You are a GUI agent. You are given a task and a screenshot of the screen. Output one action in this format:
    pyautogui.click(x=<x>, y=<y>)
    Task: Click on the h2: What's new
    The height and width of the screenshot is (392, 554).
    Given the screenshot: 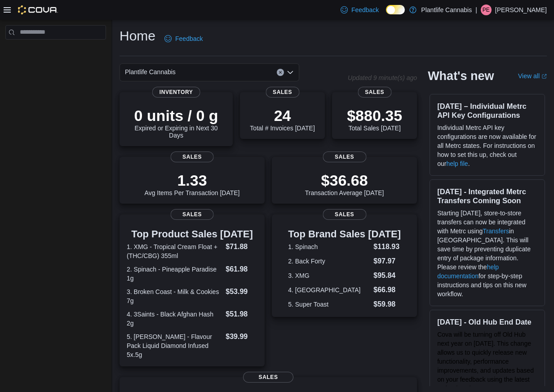 What is the action you would take?
    pyautogui.click(x=461, y=76)
    